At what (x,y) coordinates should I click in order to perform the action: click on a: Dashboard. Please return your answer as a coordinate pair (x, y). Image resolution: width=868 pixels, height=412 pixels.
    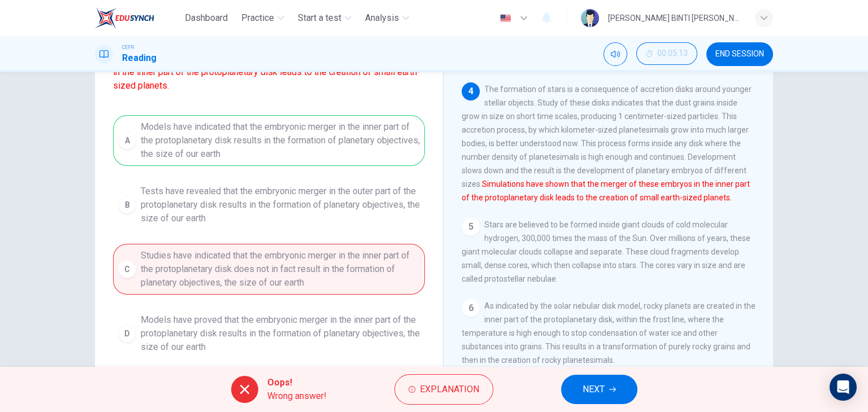
    Looking at the image, I should click on (206, 18).